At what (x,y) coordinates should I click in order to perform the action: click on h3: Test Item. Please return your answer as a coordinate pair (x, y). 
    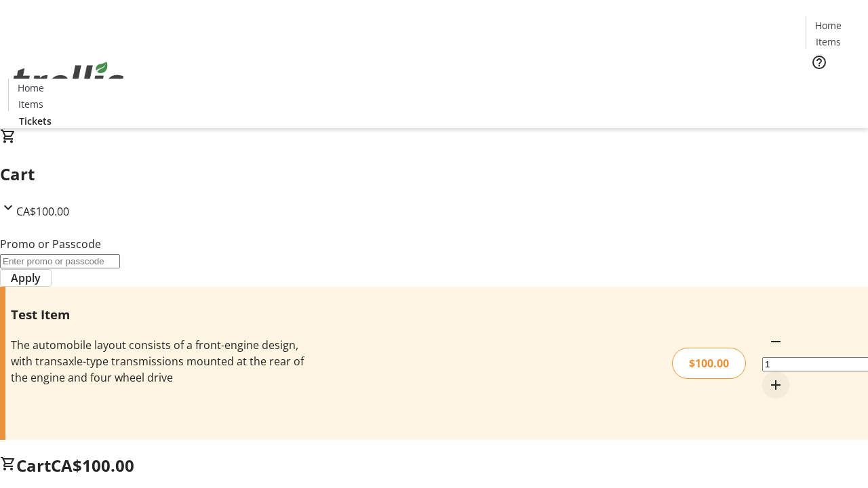
    Looking at the image, I should click on (159, 315).